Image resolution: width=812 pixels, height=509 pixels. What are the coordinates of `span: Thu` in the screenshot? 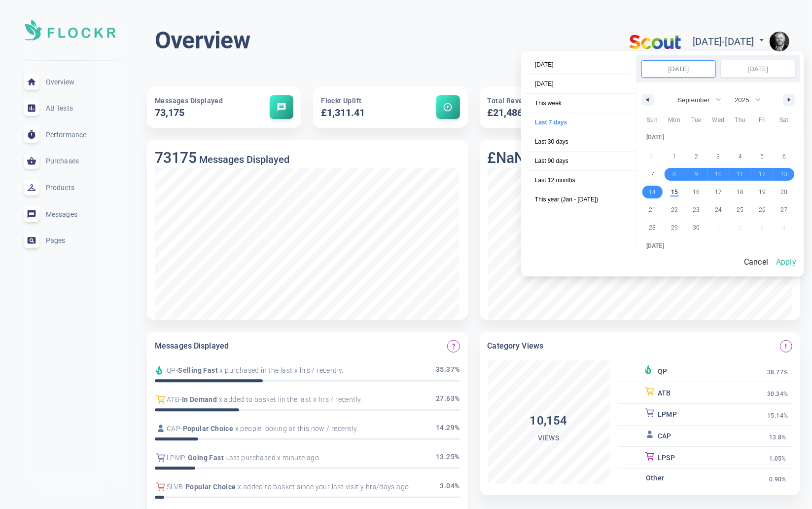 It's located at (740, 120).